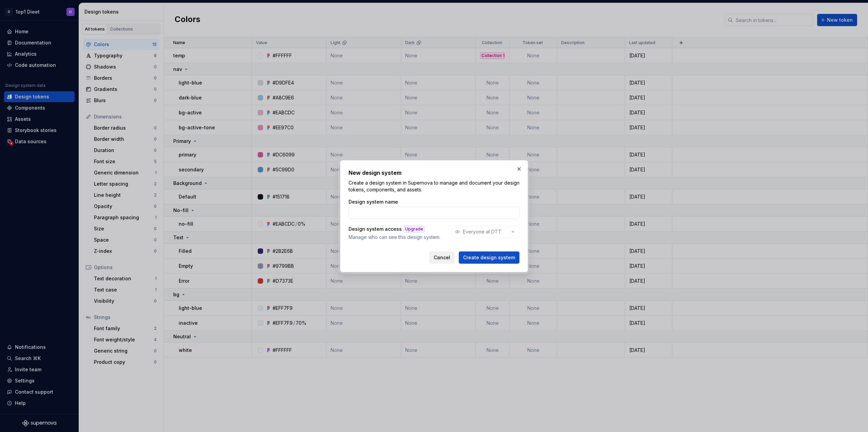  Describe the element at coordinates (397, 237) in the screenshot. I see `span: Manage who can see this design system.` at that location.